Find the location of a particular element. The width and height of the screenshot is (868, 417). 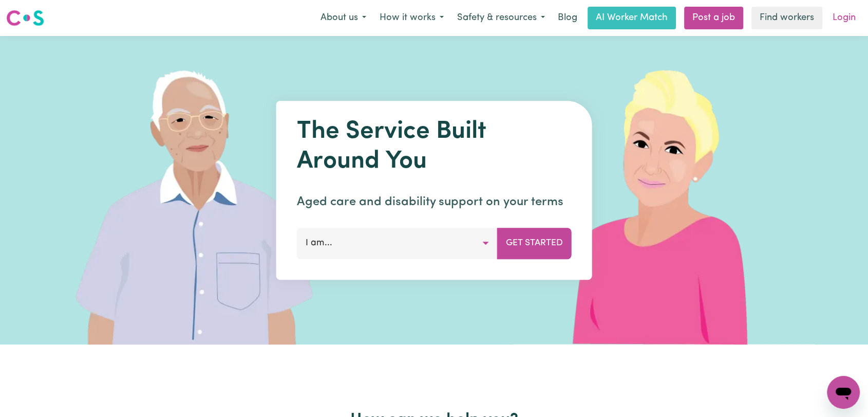

img: Careseekers logo is located at coordinates (25, 18).